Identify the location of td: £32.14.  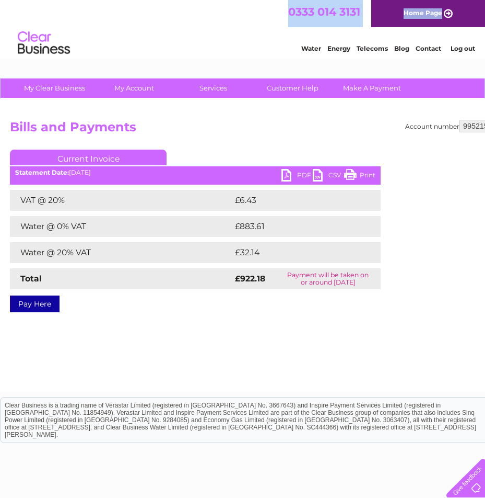
(296, 252).